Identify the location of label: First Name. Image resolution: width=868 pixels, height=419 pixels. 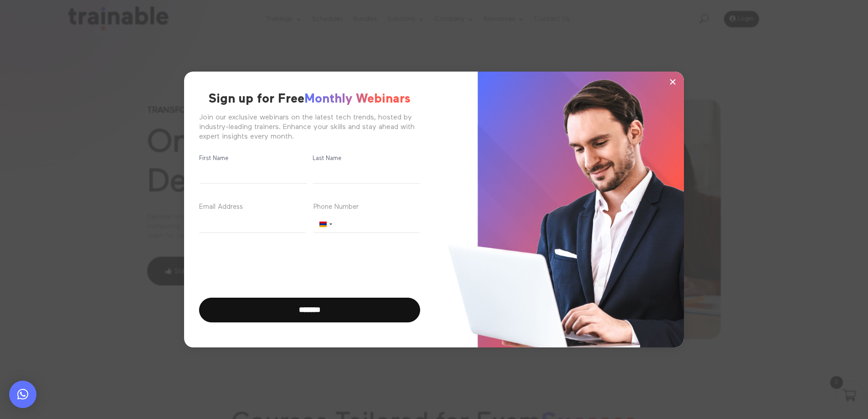
(253, 158).